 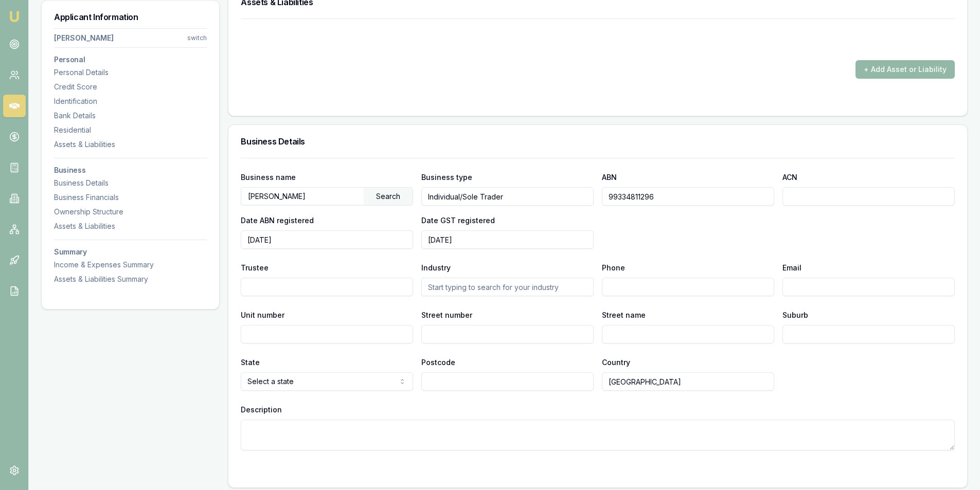 I want to click on label: Unit number, so click(x=262, y=315).